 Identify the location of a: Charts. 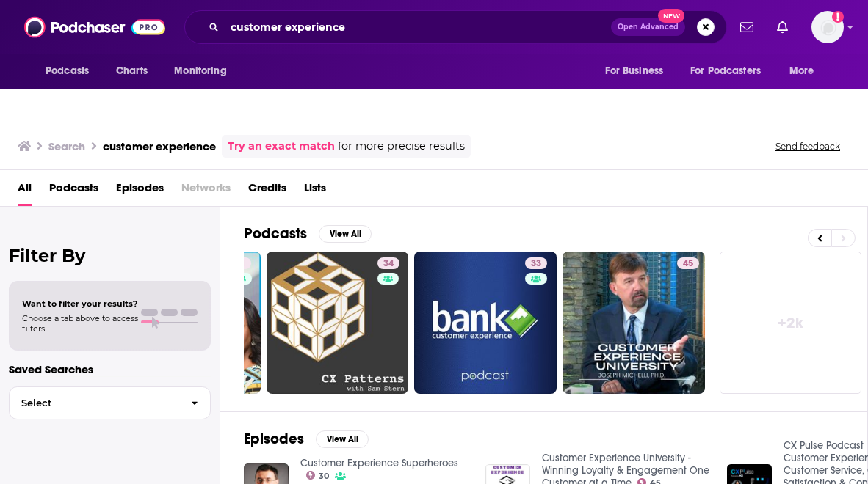
(131, 71).